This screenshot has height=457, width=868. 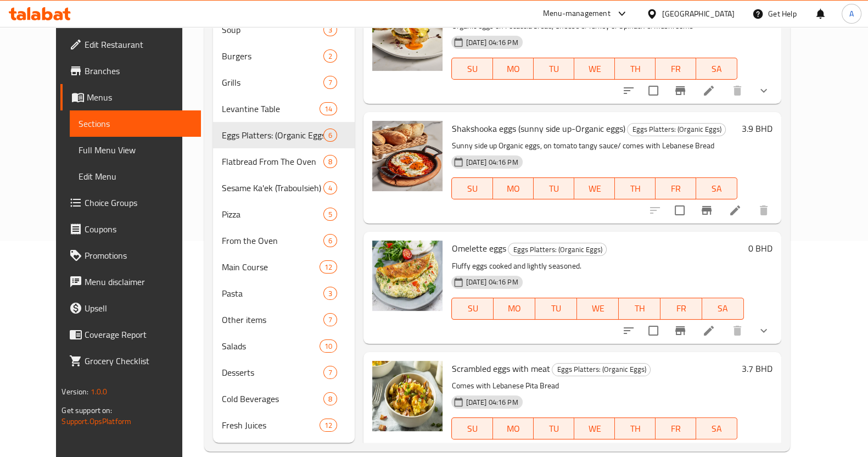 I want to click on span: From the Oven, so click(x=273, y=241).